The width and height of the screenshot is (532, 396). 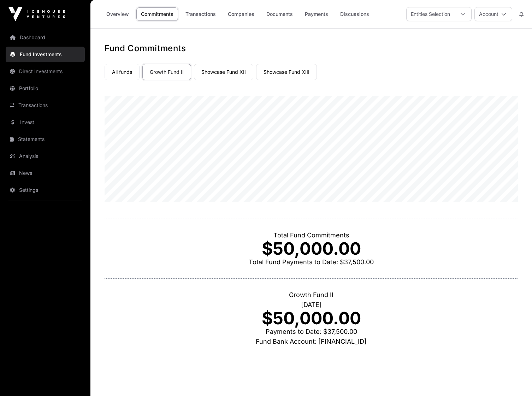 I want to click on button: Account, so click(x=493, y=14).